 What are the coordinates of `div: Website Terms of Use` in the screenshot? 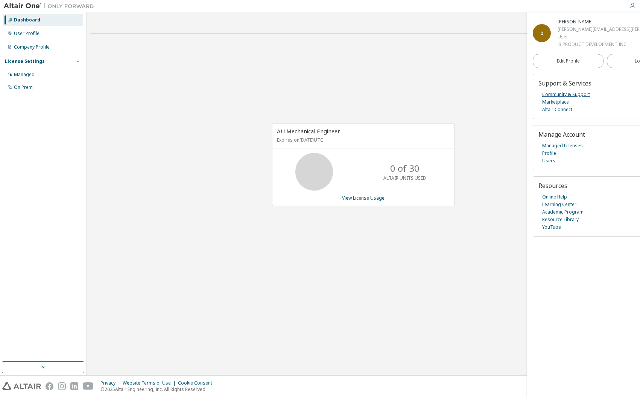 It's located at (150, 383).